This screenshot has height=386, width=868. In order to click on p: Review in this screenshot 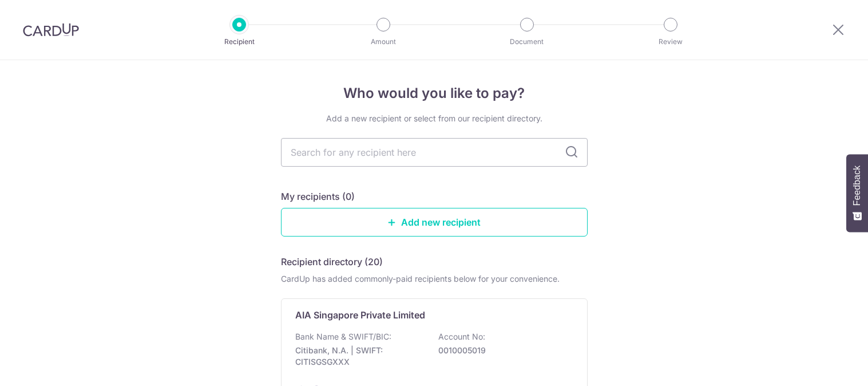, I will do `click(671, 41)`.